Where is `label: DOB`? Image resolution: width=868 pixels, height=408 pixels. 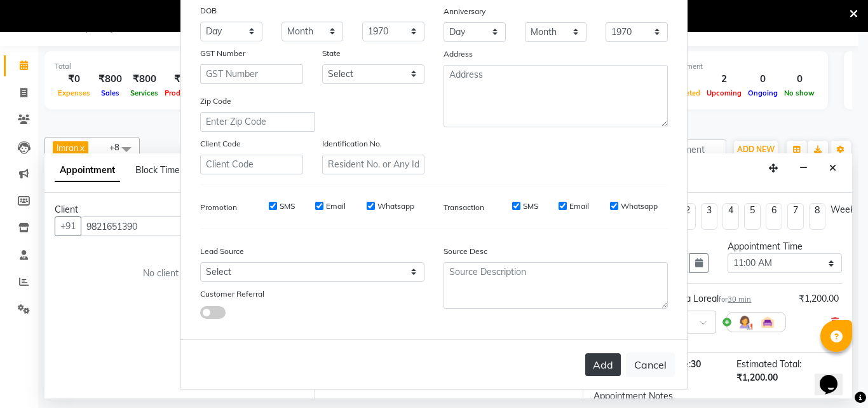
label: DOB is located at coordinates (209, 11).